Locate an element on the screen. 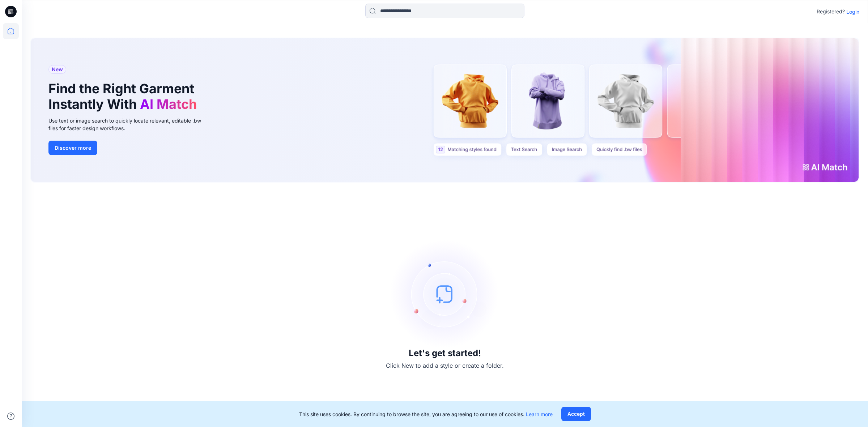 This screenshot has height=427, width=868. h1: Find the Right Garment Instantly With is located at coordinates (124, 97).